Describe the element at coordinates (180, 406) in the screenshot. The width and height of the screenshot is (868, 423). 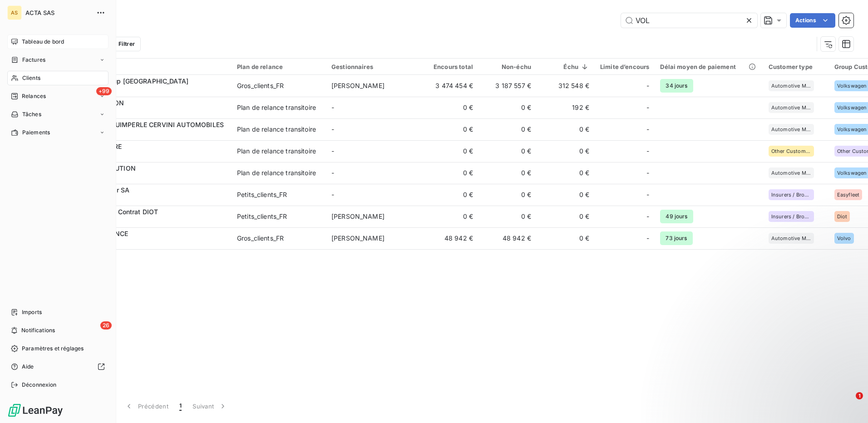
I see `button: 1` at that location.